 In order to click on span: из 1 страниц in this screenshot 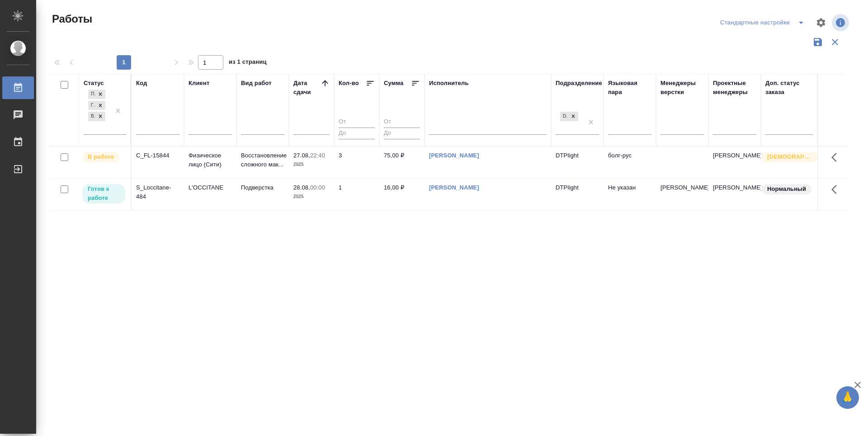, I will do `click(247, 63)`.